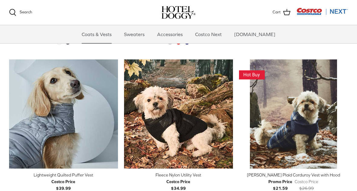  I want to click on div: Promo Price, so click(280, 181).